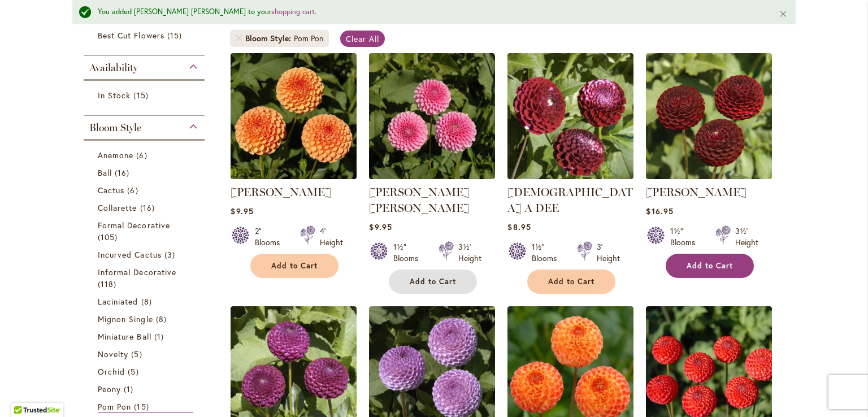 Image resolution: width=868 pixels, height=417 pixels. Describe the element at coordinates (145, 231) in the screenshot. I see `a: Formal Decorative 105` at that location.